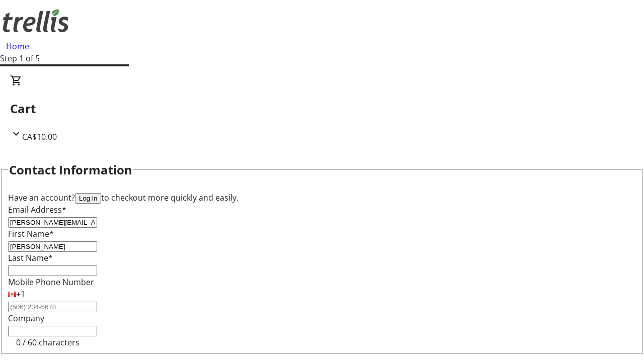 This screenshot has width=644, height=362. What do you see at coordinates (30, 234) in the screenshot?
I see `label: First Name*` at bounding box center [30, 234].